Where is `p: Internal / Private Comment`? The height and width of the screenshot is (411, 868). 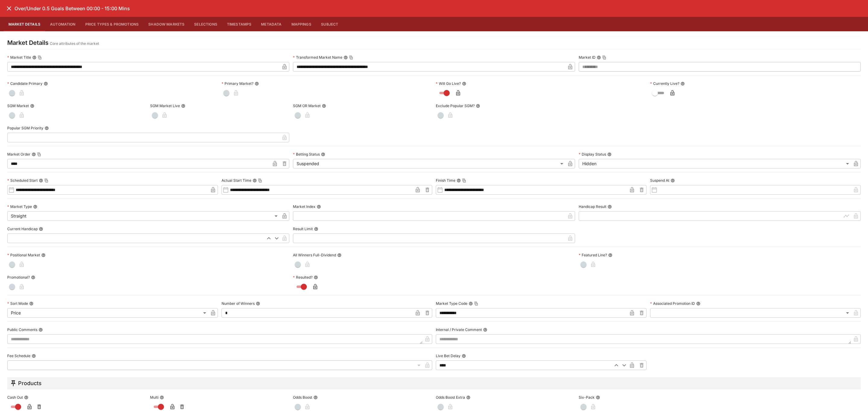 p: Internal / Private Comment is located at coordinates (459, 330).